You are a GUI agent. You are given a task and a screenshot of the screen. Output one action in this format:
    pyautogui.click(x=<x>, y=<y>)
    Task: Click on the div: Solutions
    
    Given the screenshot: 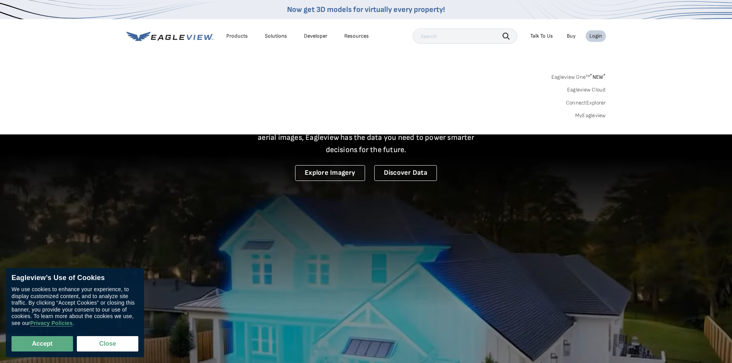 What is the action you would take?
    pyautogui.click(x=276, y=36)
    